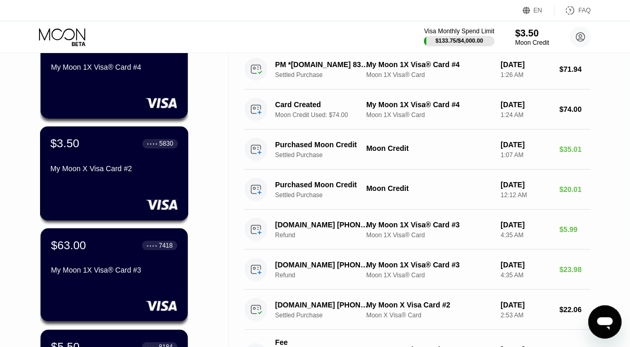 Image resolution: width=630 pixels, height=347 pixels. I want to click on div: $63.00, so click(68, 246).